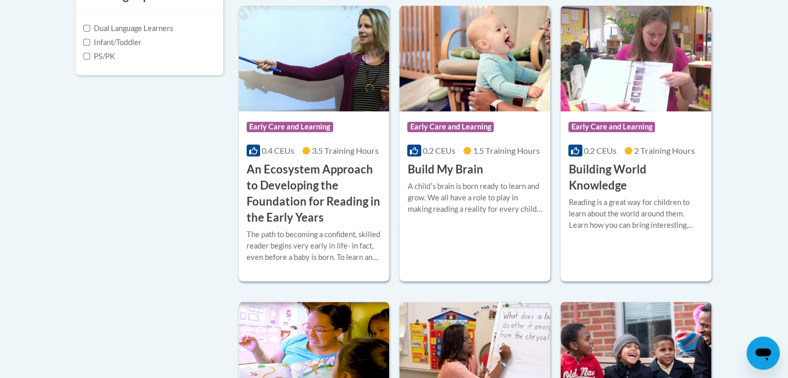  What do you see at coordinates (314, 193) in the screenshot?
I see `h3: An Ecosystem Approach to Developing the Foundation for Reading in the Early Years` at bounding box center [314, 193].